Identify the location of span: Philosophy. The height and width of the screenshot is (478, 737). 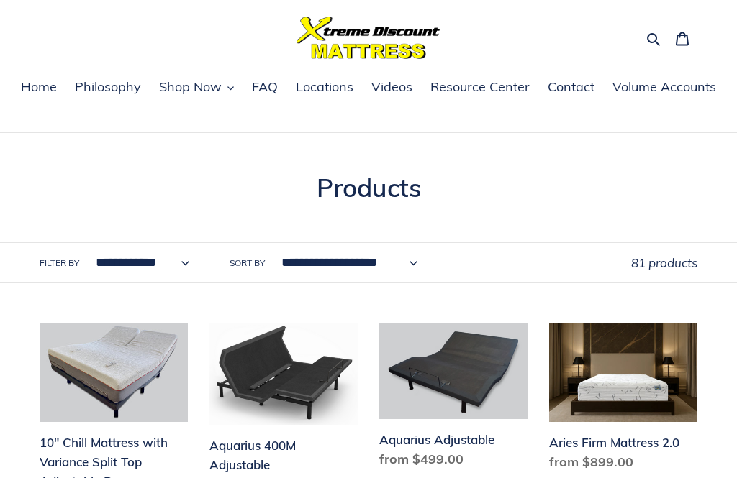
(108, 87).